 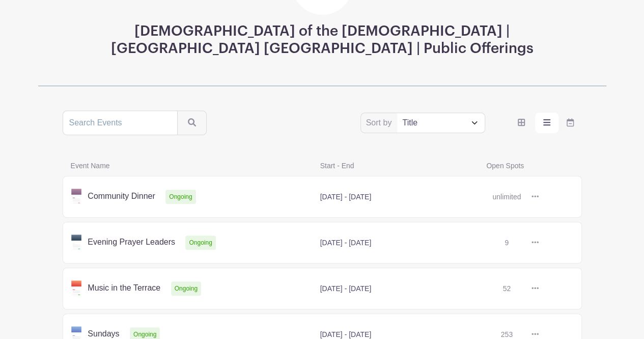 I want to click on label: Sort by, so click(x=380, y=123).